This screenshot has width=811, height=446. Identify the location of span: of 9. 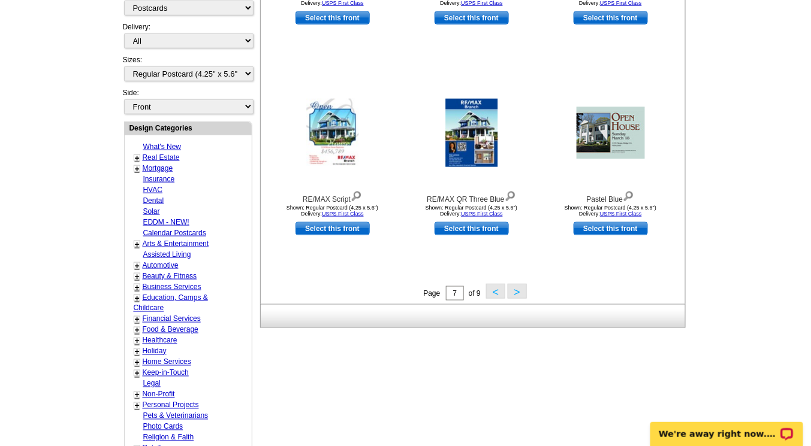
(475, 294).